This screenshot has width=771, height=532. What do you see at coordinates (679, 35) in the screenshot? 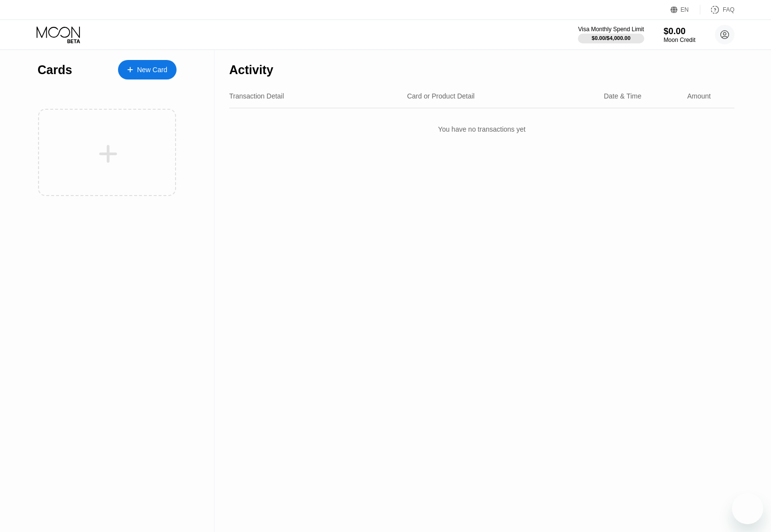
I see `div: $0.00Moon Credit` at bounding box center [679, 35].